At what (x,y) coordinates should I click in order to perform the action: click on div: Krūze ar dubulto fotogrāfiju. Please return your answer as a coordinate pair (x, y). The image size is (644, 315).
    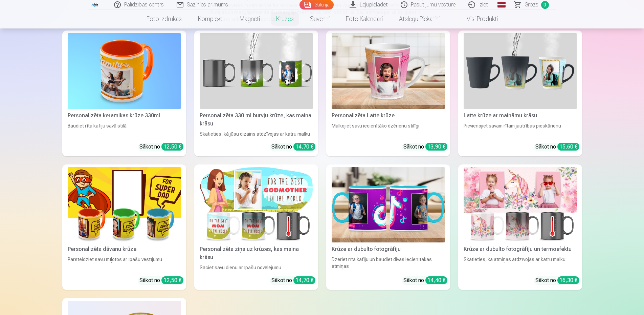
    Looking at the image, I should click on (388, 249).